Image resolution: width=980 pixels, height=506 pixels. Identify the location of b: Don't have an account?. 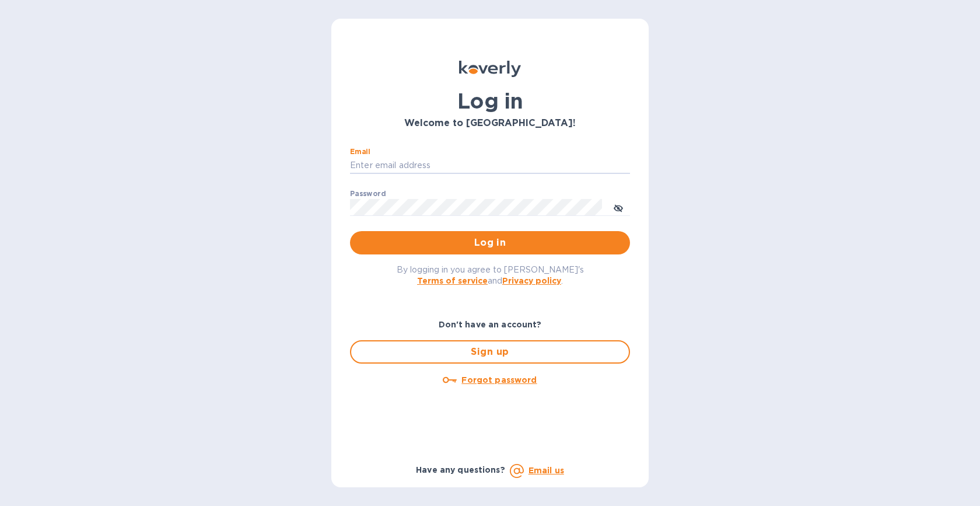
(490, 325).